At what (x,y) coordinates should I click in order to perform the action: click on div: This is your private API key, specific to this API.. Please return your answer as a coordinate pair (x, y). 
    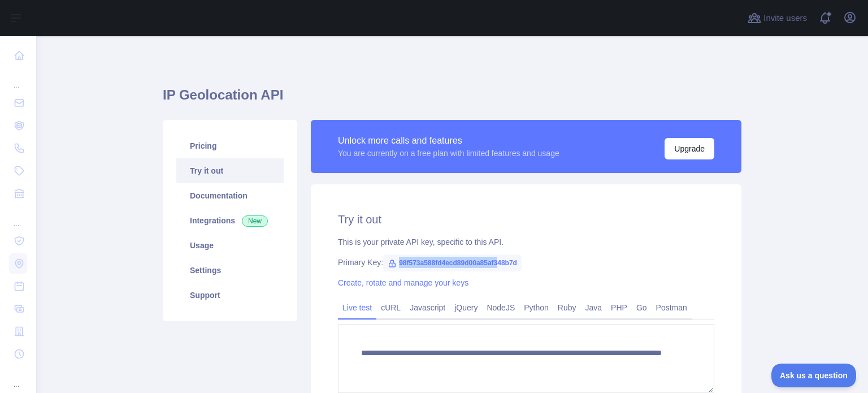
    Looking at the image, I should click on (526, 242).